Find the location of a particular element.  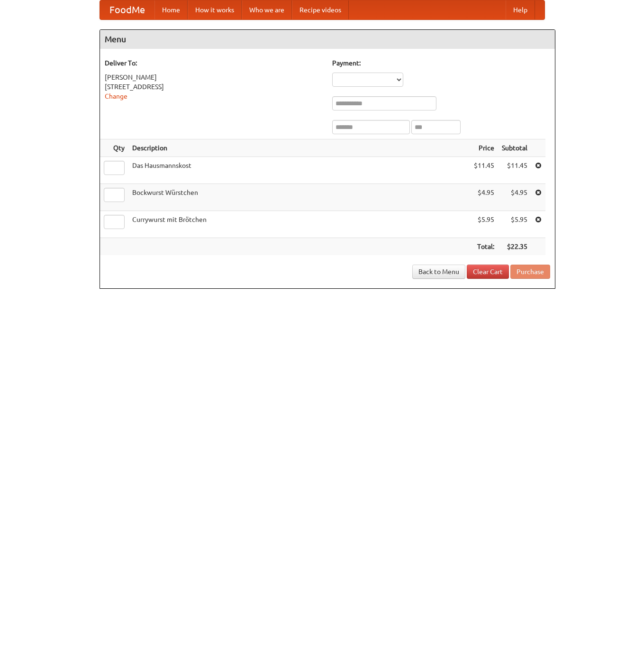

h5: Deliver To: is located at coordinates (214, 63).